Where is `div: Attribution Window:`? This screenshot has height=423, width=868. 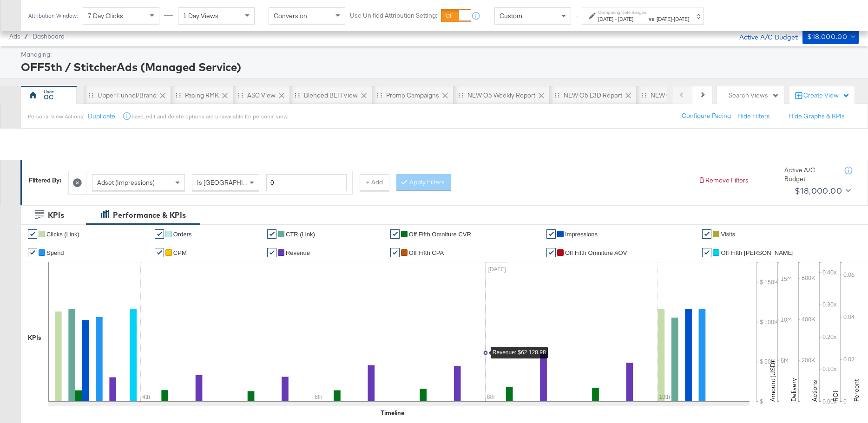
div: Attribution Window: is located at coordinates (53, 15).